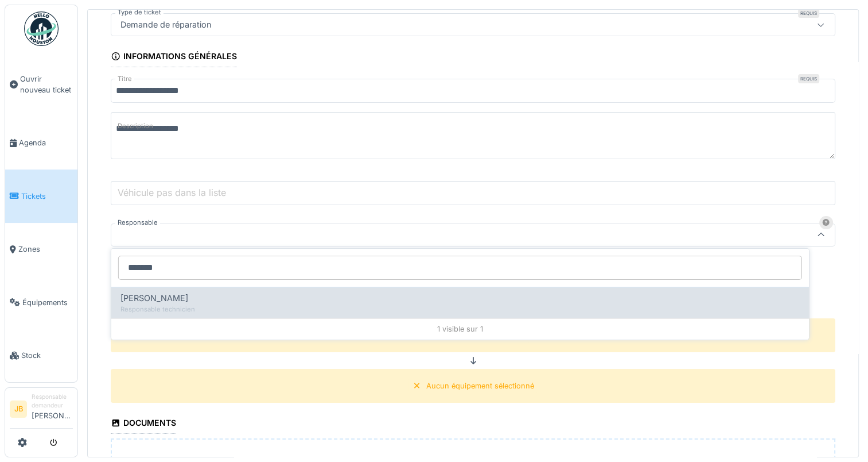  I want to click on li: JB, so click(18, 409).